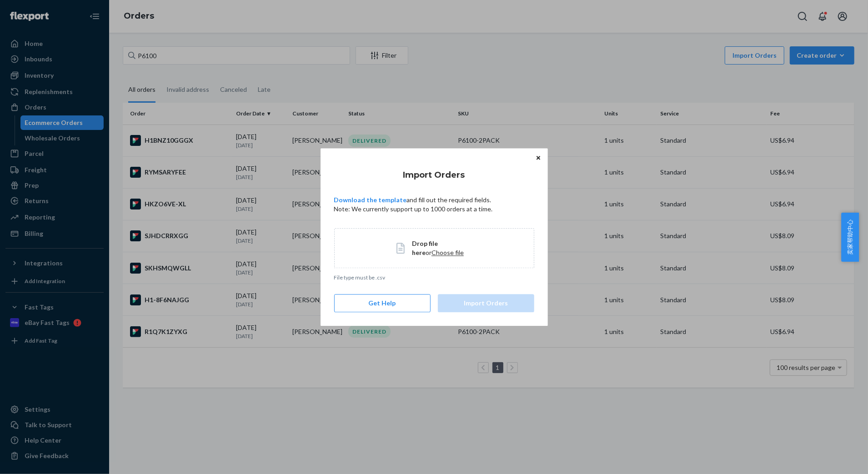 The image size is (868, 474). Describe the element at coordinates (434, 204) in the screenshot. I see `p: and fill out the required fields. Note: We currently support up to 1000 orders at a time.` at that location.